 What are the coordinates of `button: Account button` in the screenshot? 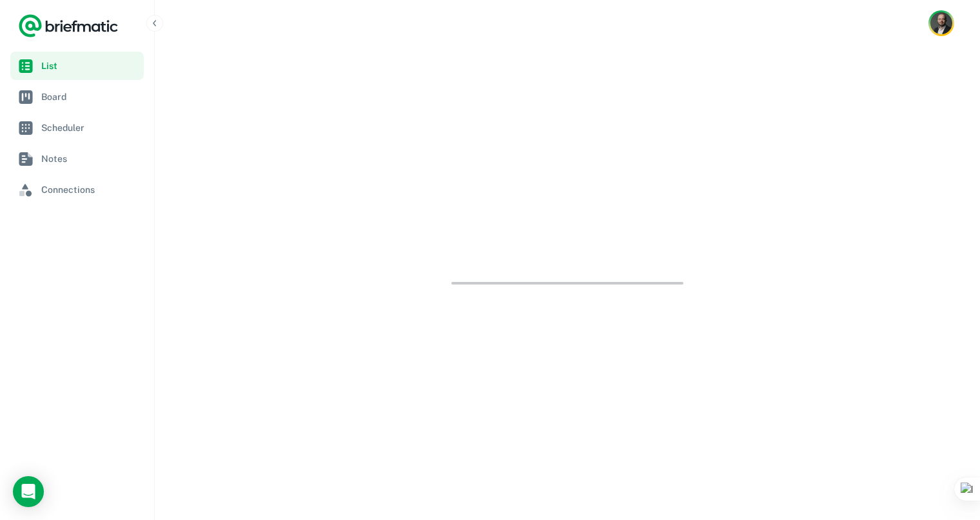 It's located at (942, 23).